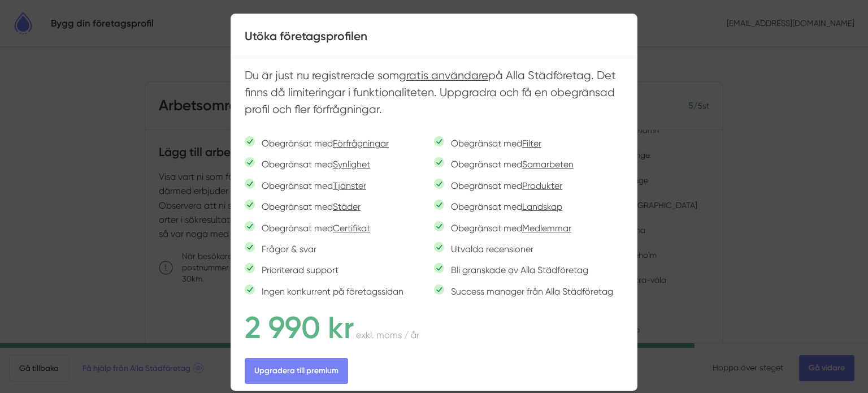  Describe the element at coordinates (352, 164) in the screenshot. I see `span: Synlighet` at that location.